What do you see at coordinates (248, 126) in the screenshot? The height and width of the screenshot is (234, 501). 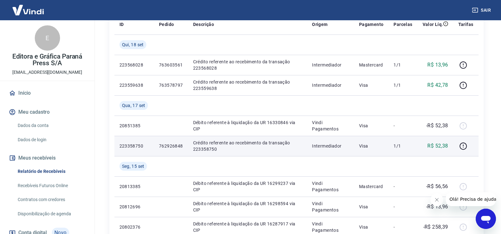 I see `p: Débito referente à liquidação da UR 16330846 via CIP` at bounding box center [248, 126].